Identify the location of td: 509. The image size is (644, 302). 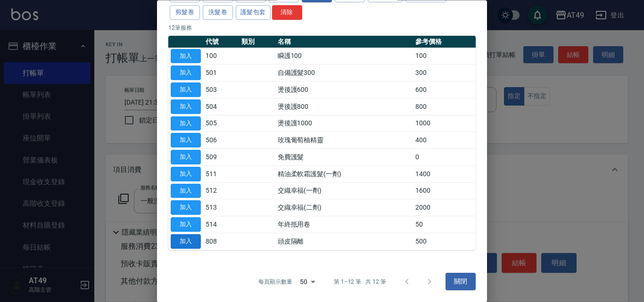
(221, 158).